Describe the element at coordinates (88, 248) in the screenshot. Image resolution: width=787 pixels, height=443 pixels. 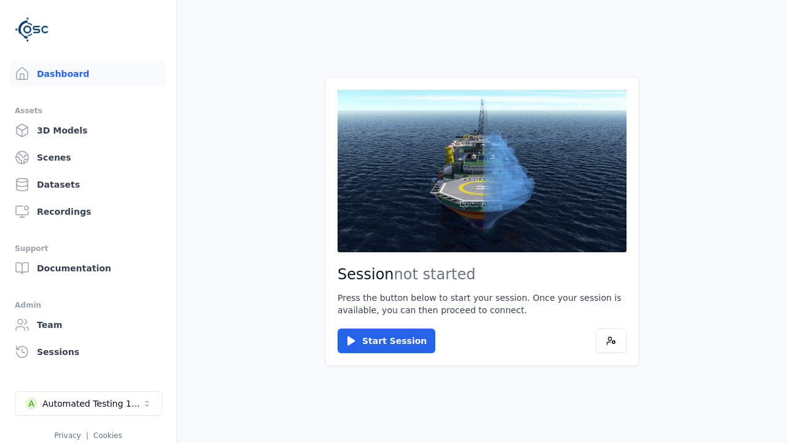
I see `div: Support` at that location.